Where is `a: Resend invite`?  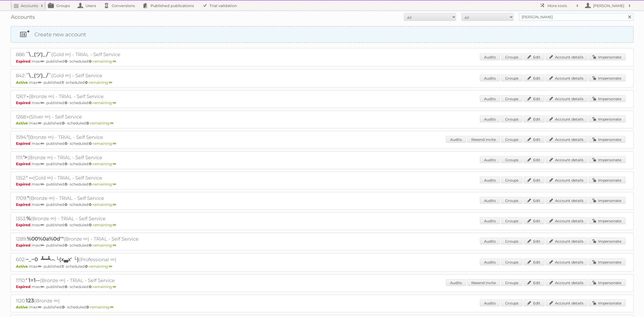 a: Resend invite is located at coordinates (484, 139).